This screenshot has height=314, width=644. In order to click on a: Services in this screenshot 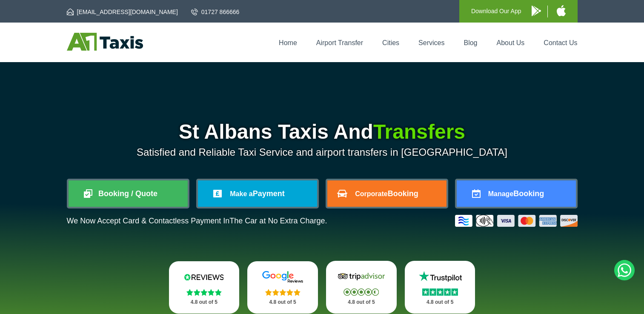, I will do `click(431, 42)`.